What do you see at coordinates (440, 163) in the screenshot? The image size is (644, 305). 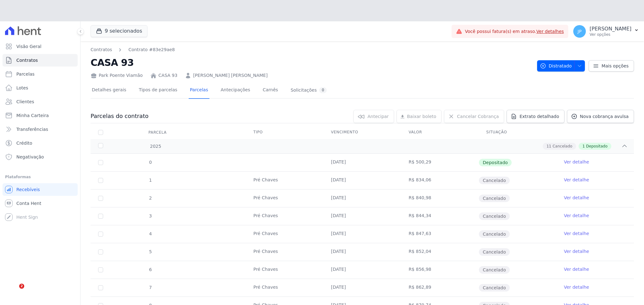 I see `td: R$ 500,29` at bounding box center [440, 163].